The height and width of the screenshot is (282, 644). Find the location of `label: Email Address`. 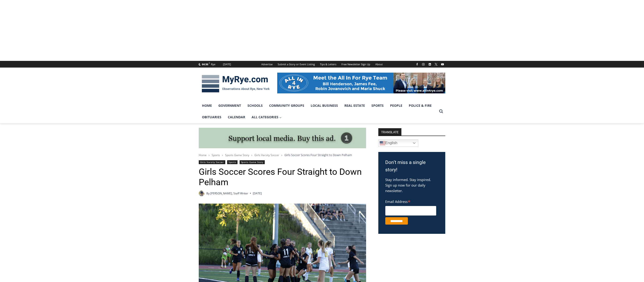

label: Email Address is located at coordinates (411, 201).